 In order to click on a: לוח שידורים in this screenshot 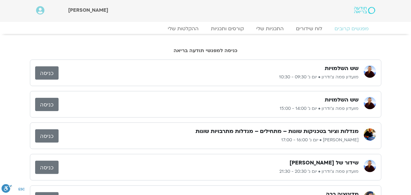, I will do `click(309, 29)`.